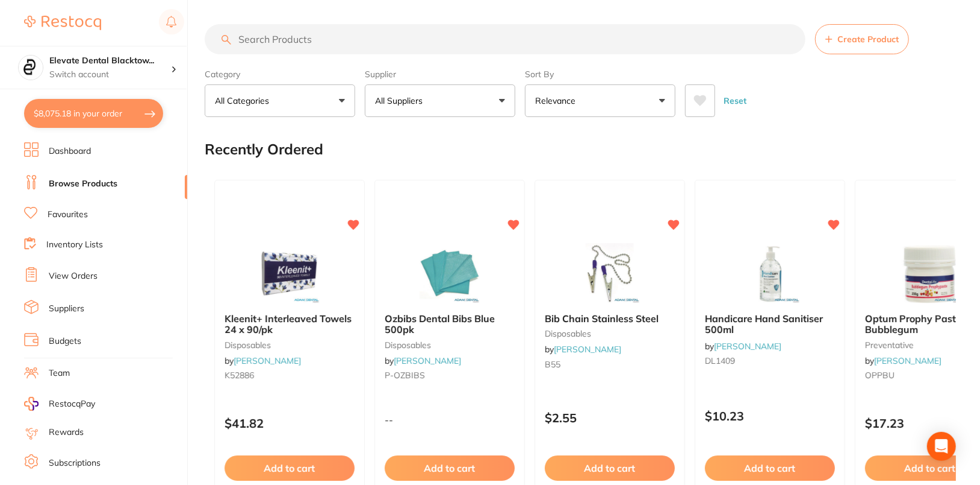  Describe the element at coordinates (244, 100) in the screenshot. I see `p: All Categories` at that location.